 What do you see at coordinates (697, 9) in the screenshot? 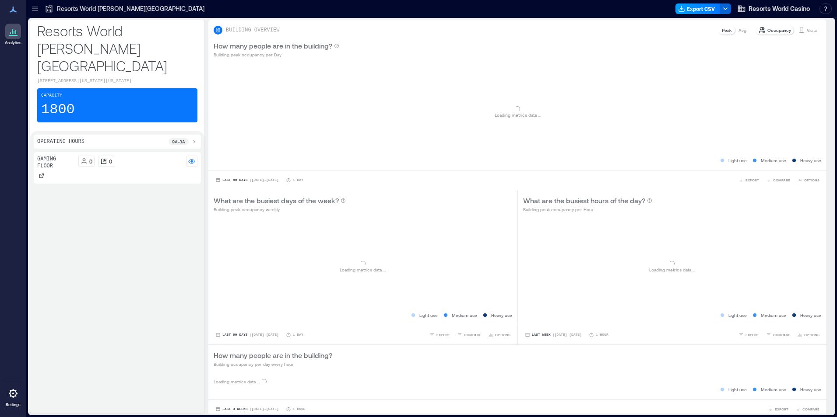
I see `button: Export CSV` at bounding box center [697, 9].